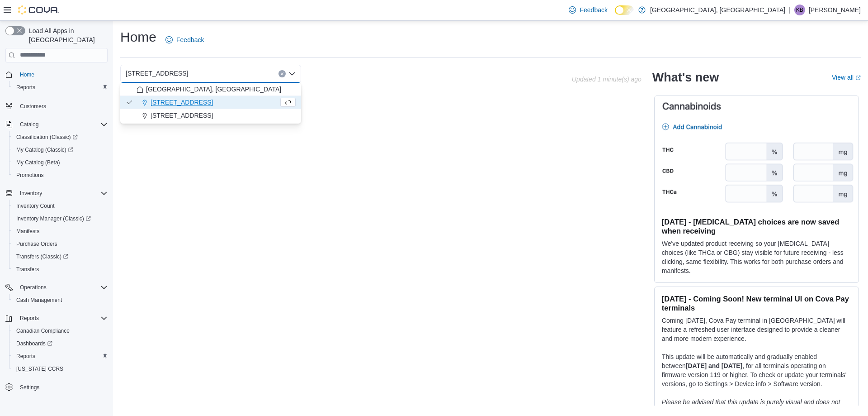  I want to click on input: Dark Mode, so click(624, 10).